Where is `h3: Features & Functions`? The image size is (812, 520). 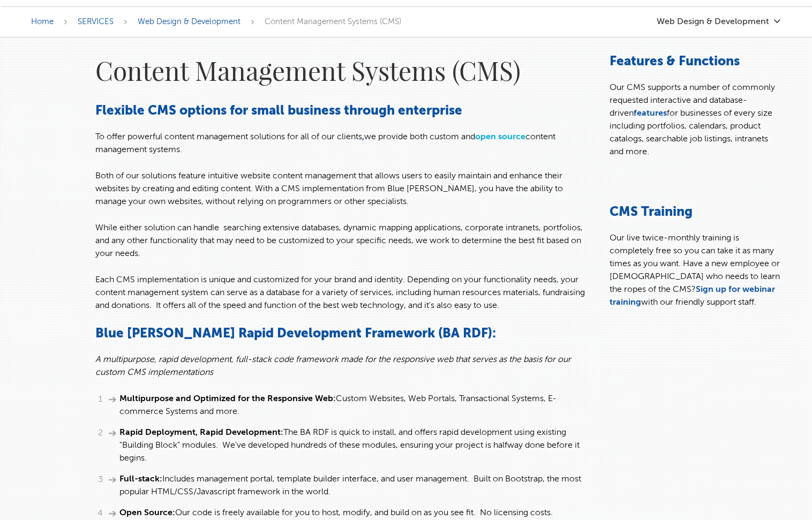
h3: Features & Functions is located at coordinates (695, 62).